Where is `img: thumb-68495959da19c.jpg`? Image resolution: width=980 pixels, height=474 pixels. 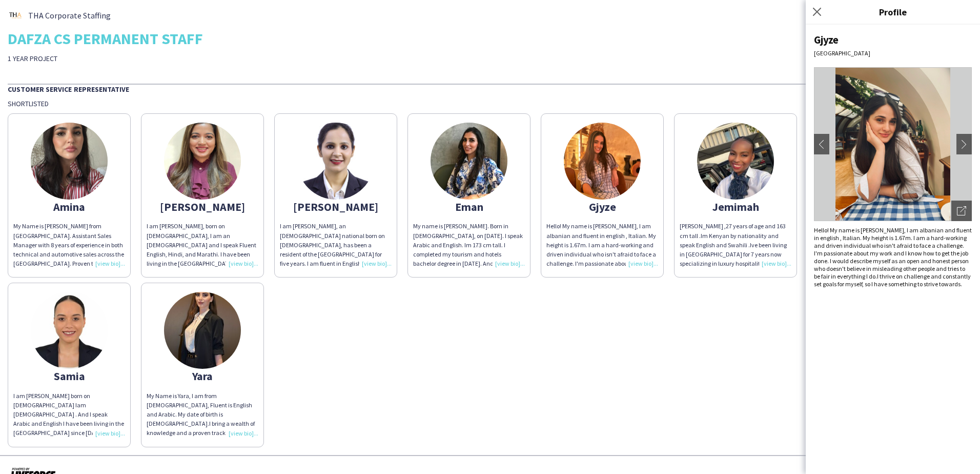
img: thumb-68495959da19c.jpg is located at coordinates (202, 161).